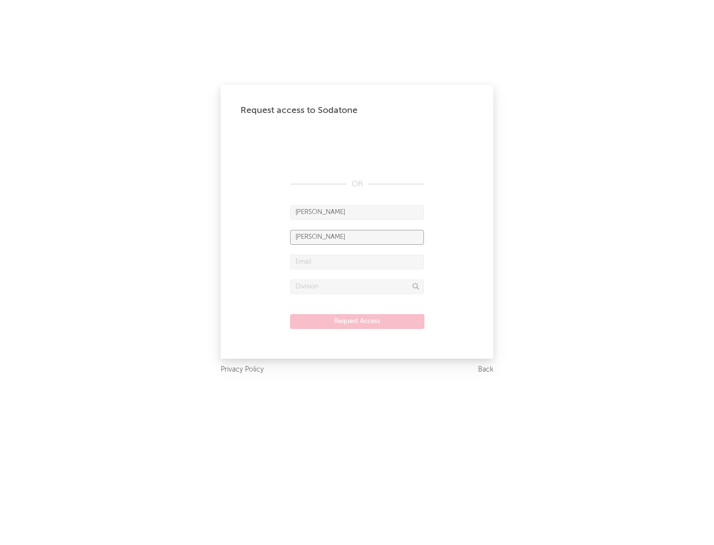 The width and height of the screenshot is (714, 545). Describe the element at coordinates (357, 322) in the screenshot. I see `button: Request Access` at that location.